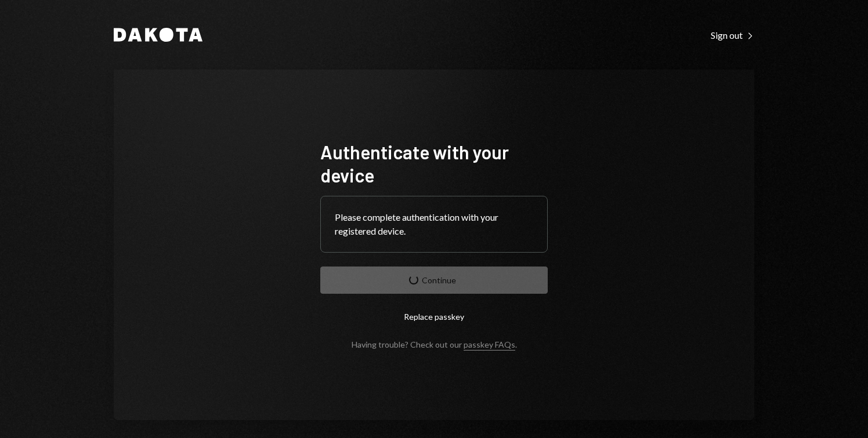 This screenshot has width=868, height=438. What do you see at coordinates (434, 344) in the screenshot?
I see `div: Having trouble? Check out our .` at bounding box center [434, 344].